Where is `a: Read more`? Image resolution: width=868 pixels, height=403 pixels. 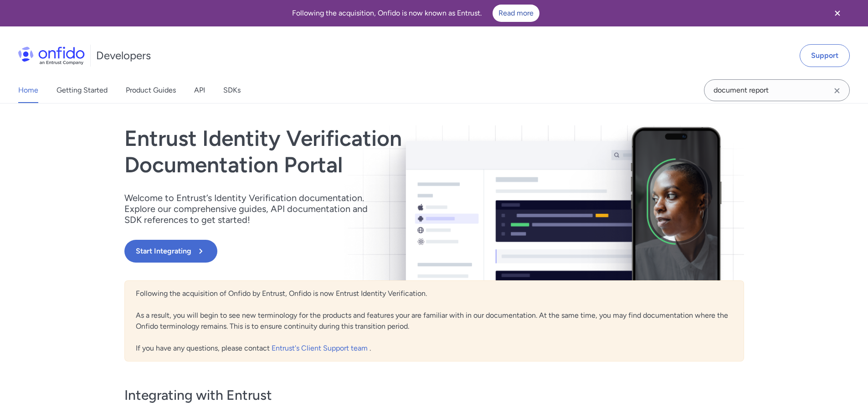
a: Read more is located at coordinates (516, 13).